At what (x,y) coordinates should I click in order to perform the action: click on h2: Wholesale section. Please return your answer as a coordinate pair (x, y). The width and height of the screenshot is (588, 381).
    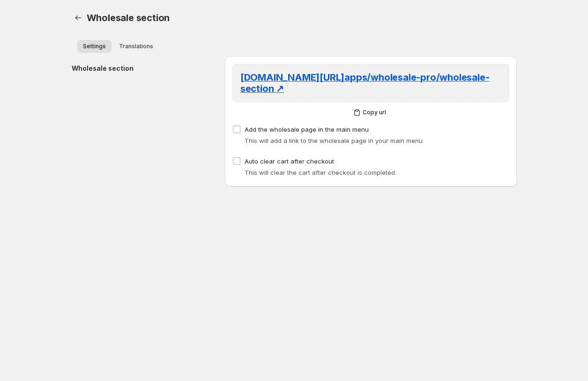
    Looking at the image, I should click on (141, 68).